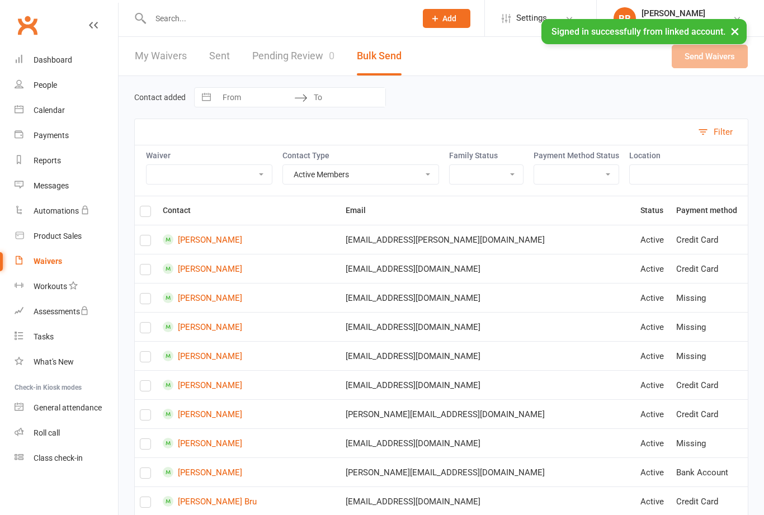 Image resolution: width=764 pixels, height=515 pixels. I want to click on div: Messages, so click(51, 186).